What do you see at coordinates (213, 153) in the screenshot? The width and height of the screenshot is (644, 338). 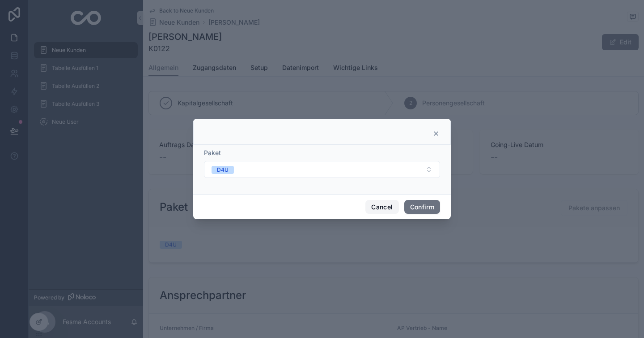 I see `span: Paket` at bounding box center [213, 153].